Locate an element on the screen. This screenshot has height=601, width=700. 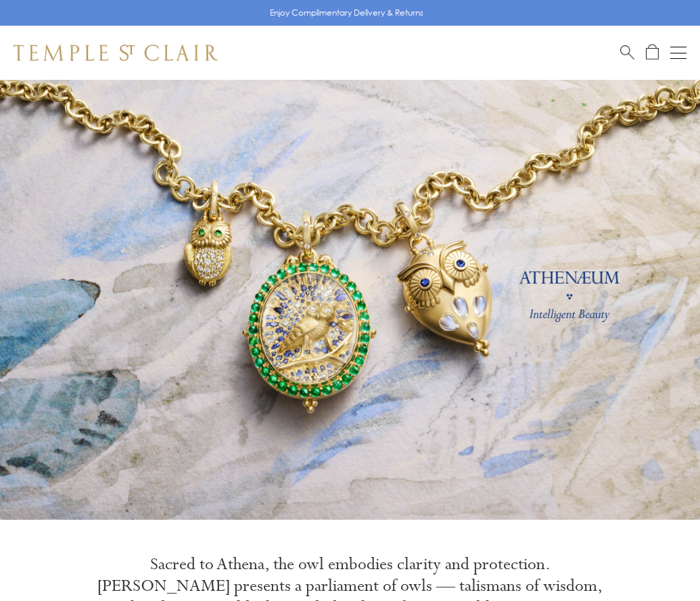
a: Search is located at coordinates (627, 52).